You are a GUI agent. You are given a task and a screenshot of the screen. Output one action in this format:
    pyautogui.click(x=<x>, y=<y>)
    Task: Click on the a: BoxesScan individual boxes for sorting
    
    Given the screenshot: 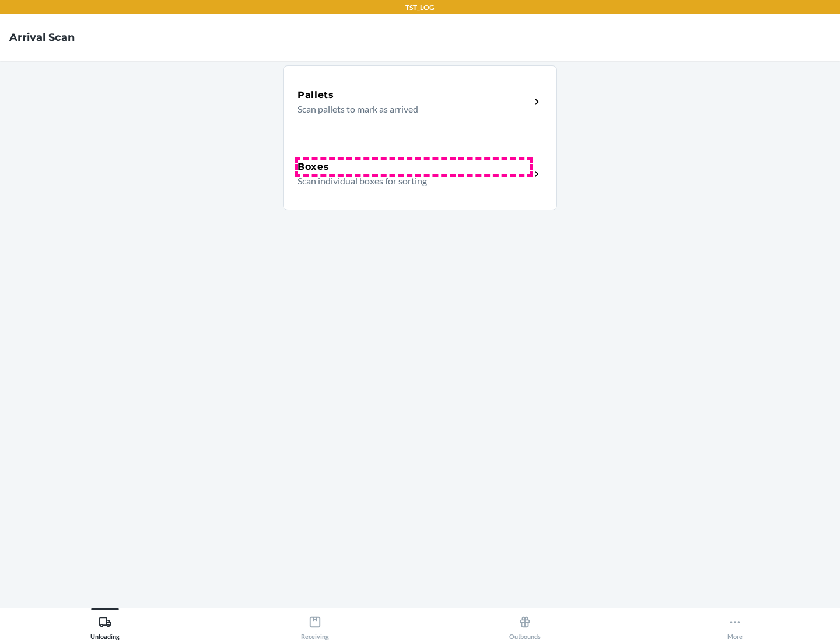 What is the action you would take?
    pyautogui.click(x=420, y=174)
    